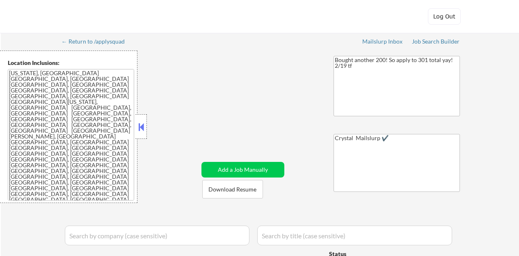  I want to click on input: Search by title (case sensitive), so click(355, 235).